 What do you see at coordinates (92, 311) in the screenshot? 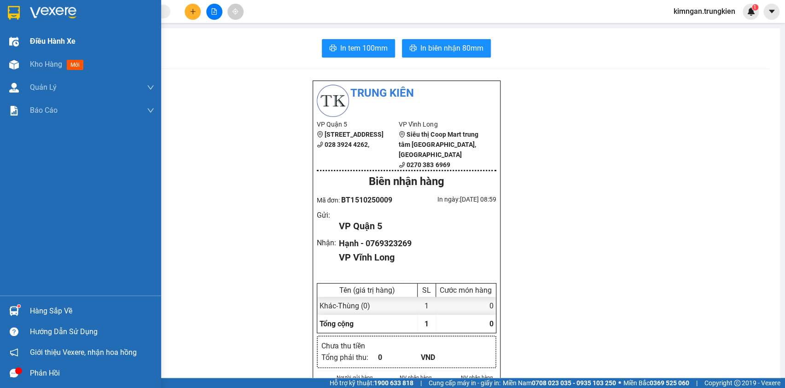
I see `div: Hàng sắp về` at bounding box center [92, 311].